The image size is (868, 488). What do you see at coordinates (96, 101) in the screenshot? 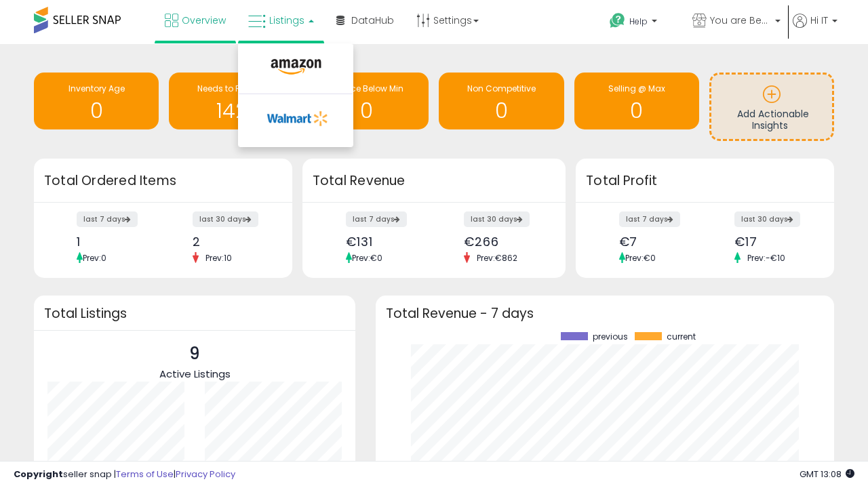
I see `a: Inventory Age 0` at bounding box center [96, 101].